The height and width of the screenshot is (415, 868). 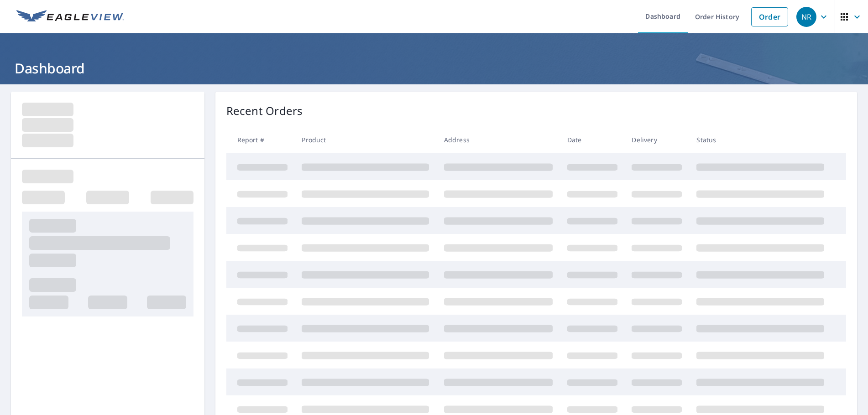 What do you see at coordinates (592, 139) in the screenshot?
I see `th: Date` at bounding box center [592, 139].